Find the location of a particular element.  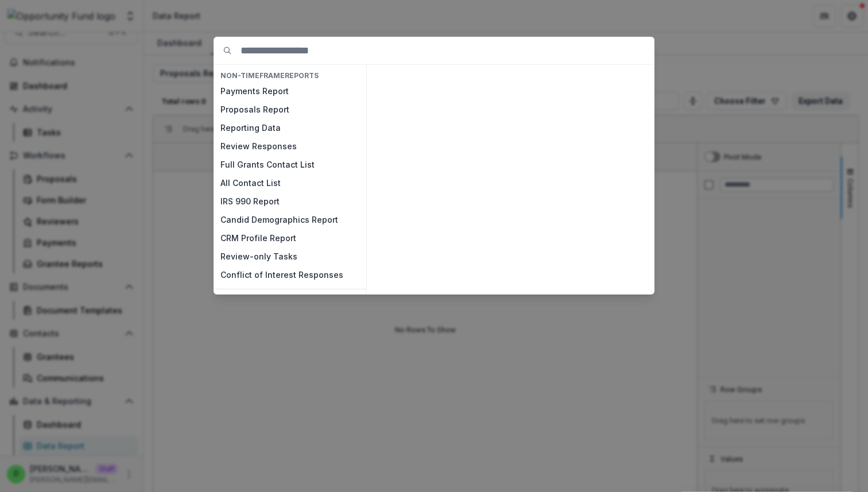

button: Review-only Tasks is located at coordinates (290, 257).